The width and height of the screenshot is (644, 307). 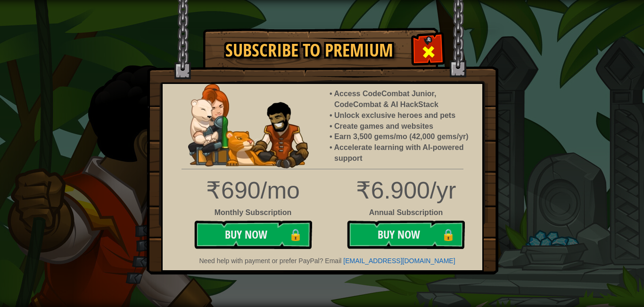 What do you see at coordinates (404, 115) in the screenshot?
I see `li: Unlock exclusive heroes and pets` at bounding box center [404, 115].